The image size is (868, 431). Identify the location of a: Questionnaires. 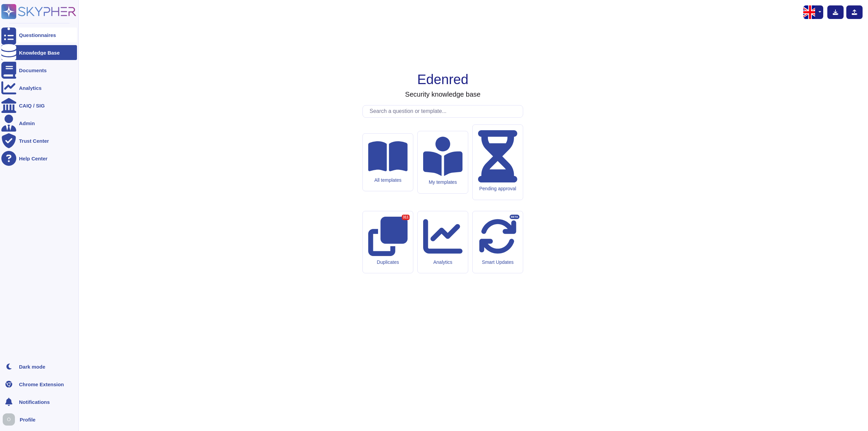
(39, 35).